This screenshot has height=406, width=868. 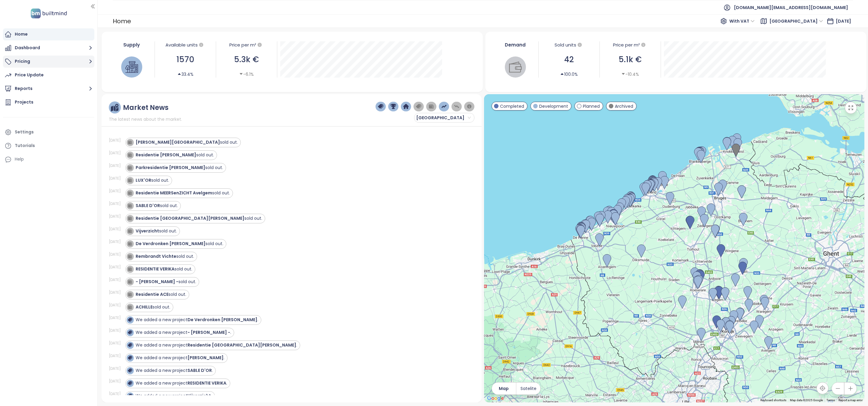 What do you see at coordinates (146, 119) in the screenshot?
I see `span: The latest news about the market.` at bounding box center [146, 119].